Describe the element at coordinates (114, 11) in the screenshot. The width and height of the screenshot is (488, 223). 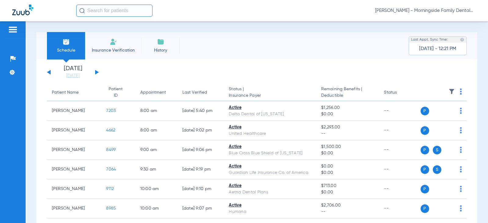
I see `input: Search for patients` at that location.